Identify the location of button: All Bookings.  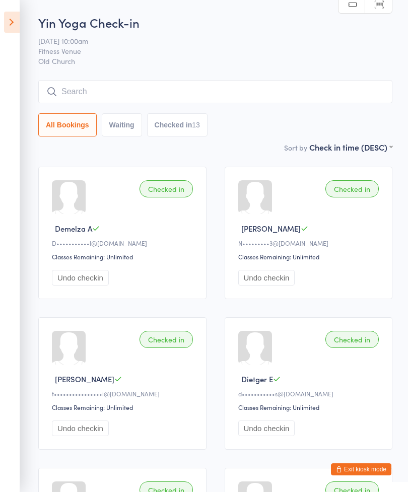
(68, 125).